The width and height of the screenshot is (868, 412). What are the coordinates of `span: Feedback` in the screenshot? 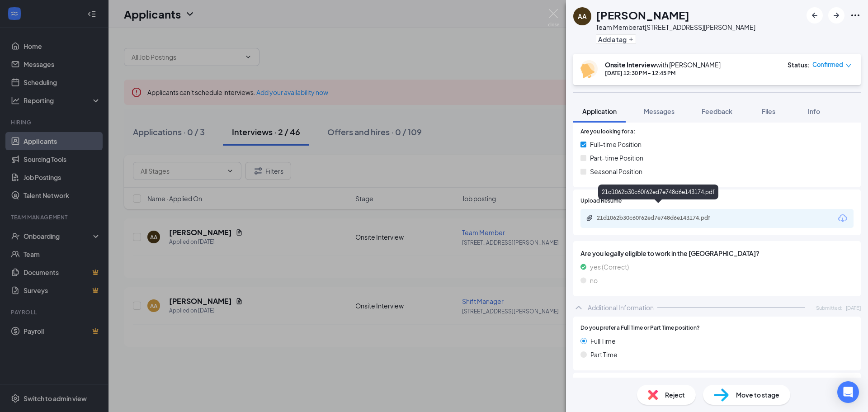 It's located at (717, 111).